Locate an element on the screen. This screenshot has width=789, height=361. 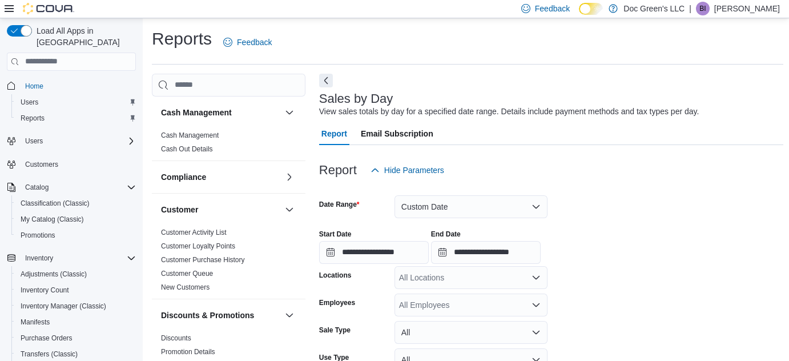
a: Customers is located at coordinates (42, 164).